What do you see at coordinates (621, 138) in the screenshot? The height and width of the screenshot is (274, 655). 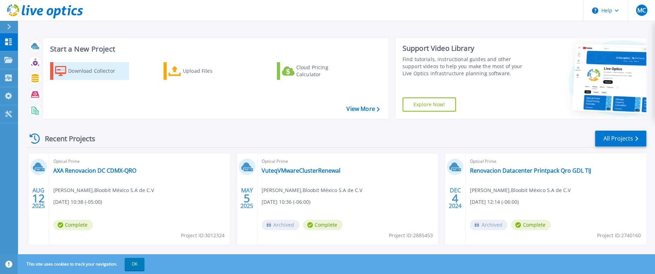 I see `a: All Projects` at bounding box center [621, 138].